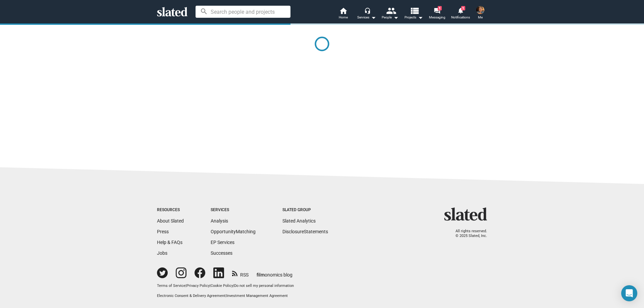 The height and width of the screenshot is (308, 644). I want to click on button: Services, so click(367, 14).